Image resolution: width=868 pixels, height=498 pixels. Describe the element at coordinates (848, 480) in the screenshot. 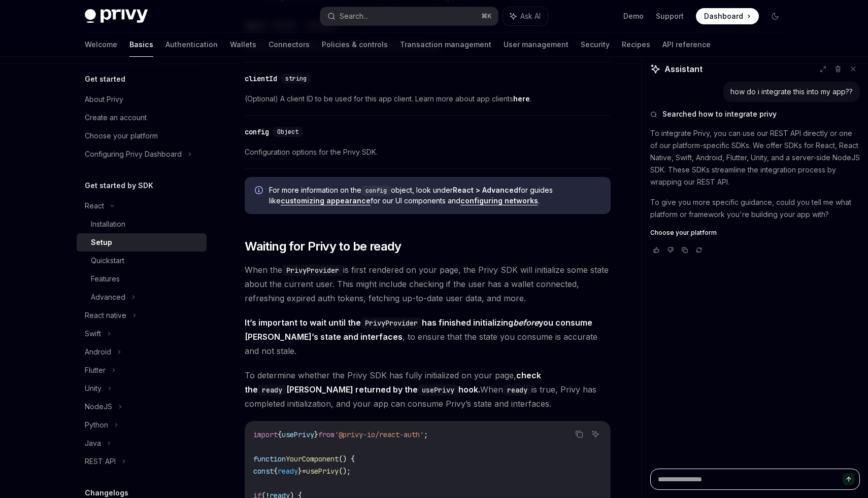

I see `button: Send message` at that location.